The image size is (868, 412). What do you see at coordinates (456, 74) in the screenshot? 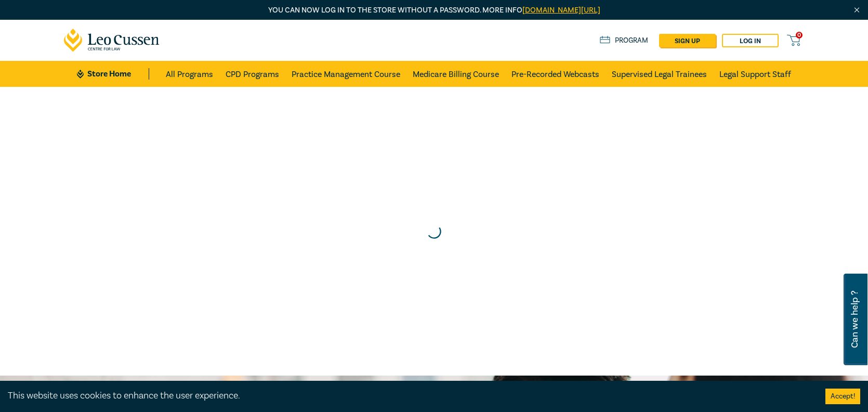
I see `a: Medicare Billing Course` at bounding box center [456, 74].